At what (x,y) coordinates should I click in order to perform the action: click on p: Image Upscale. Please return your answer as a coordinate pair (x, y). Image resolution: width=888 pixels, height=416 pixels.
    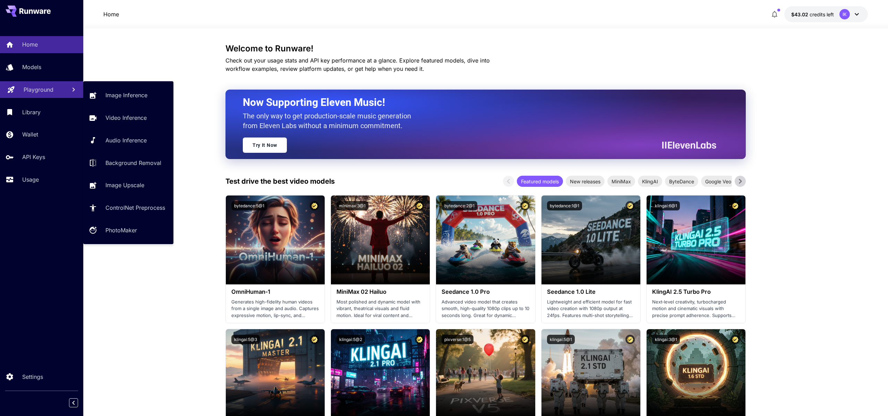
    Looking at the image, I should click on (125, 185).